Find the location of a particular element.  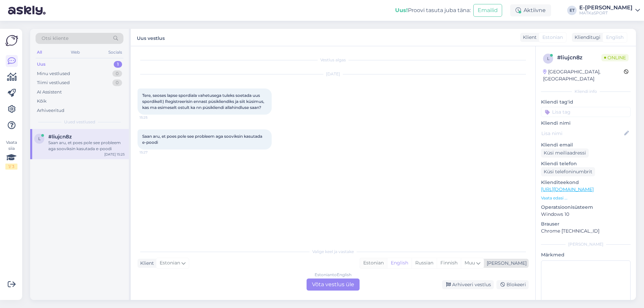

p: Kliendi email is located at coordinates (586, 145).